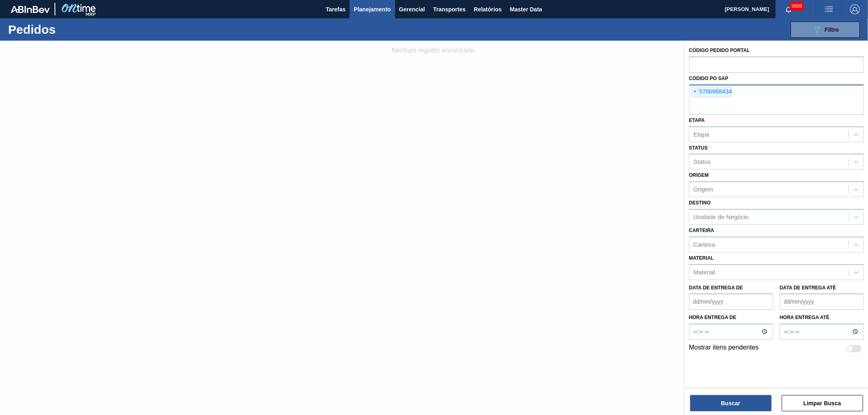  What do you see at coordinates (70, 30) in the screenshot?
I see `h1: Pedidos` at bounding box center [70, 30].